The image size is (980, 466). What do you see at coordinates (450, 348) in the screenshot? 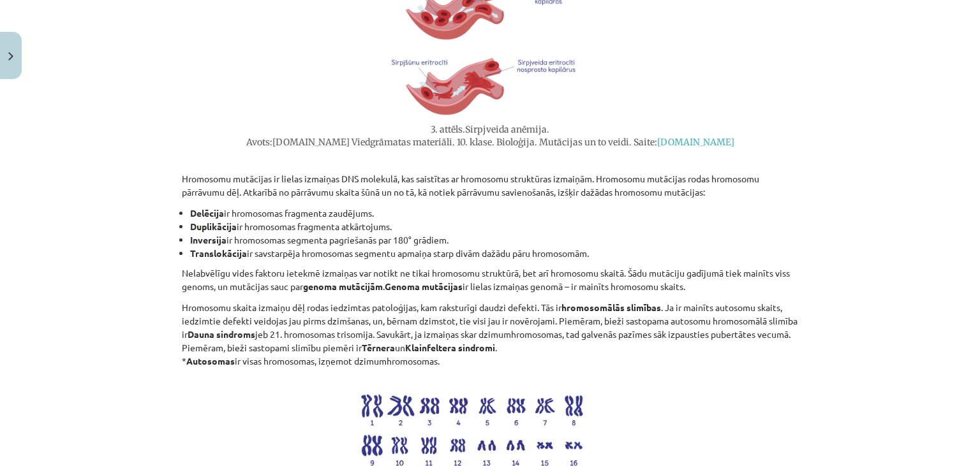
I see `strong: Klainfeltera sindromi` at bounding box center [450, 348].